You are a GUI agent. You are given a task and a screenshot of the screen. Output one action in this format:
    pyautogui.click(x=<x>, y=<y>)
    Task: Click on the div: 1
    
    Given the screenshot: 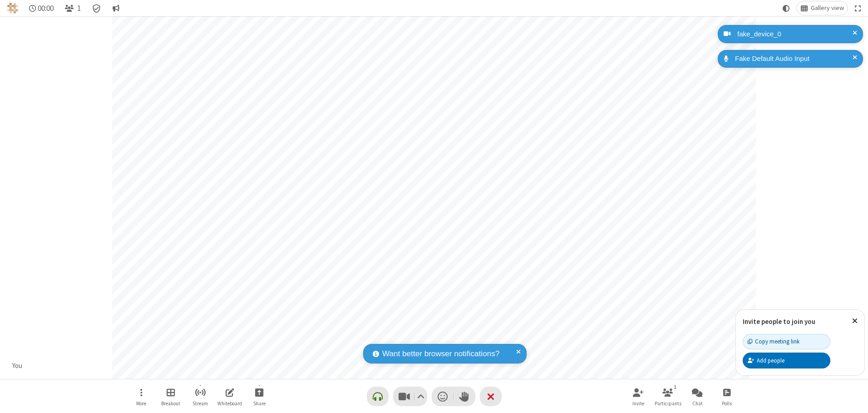 What is the action you would take?
    pyautogui.click(x=675, y=387)
    